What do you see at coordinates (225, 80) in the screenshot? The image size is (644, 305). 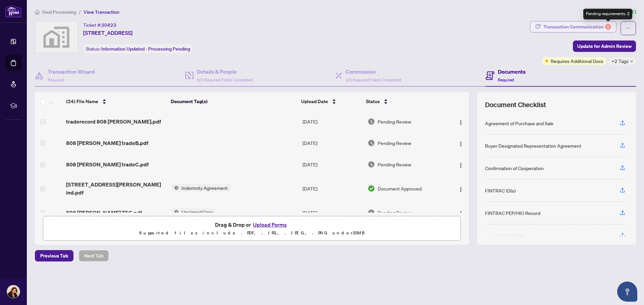 I see `span: 2/2 Required Fields Completed` at bounding box center [225, 80].